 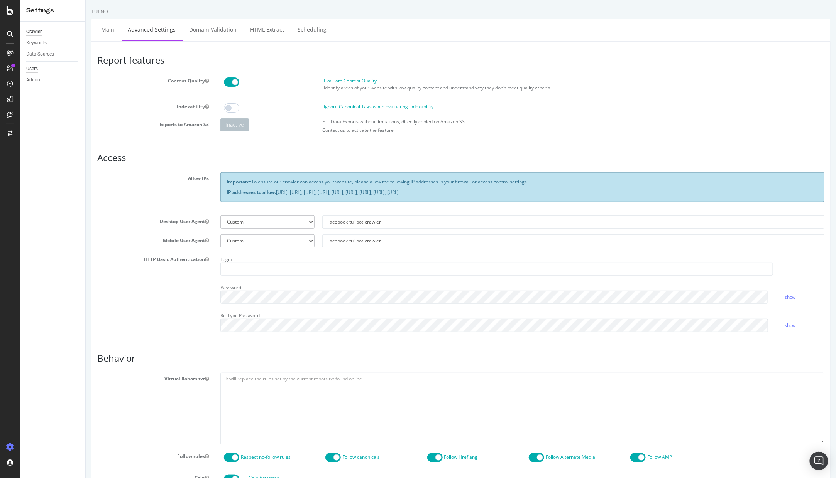 I want to click on button: Virtual Robots.txt, so click(x=121, y=379).